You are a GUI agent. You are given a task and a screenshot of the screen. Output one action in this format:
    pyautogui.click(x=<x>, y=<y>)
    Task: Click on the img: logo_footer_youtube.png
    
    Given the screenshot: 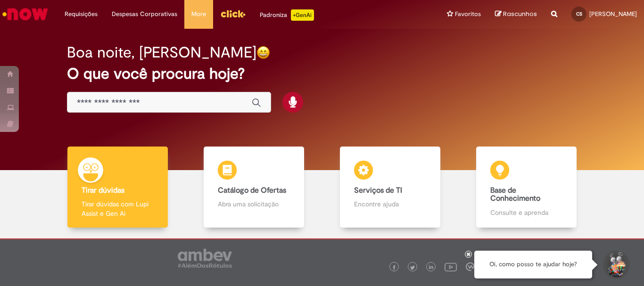 What is the action you would take?
    pyautogui.click(x=450, y=266)
    